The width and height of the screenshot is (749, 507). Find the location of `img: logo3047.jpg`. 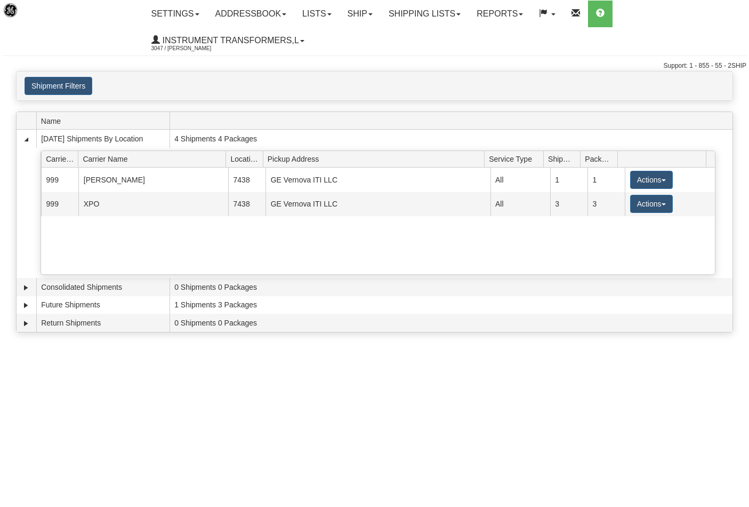

img: logo3047.jpg is located at coordinates (30, 16).